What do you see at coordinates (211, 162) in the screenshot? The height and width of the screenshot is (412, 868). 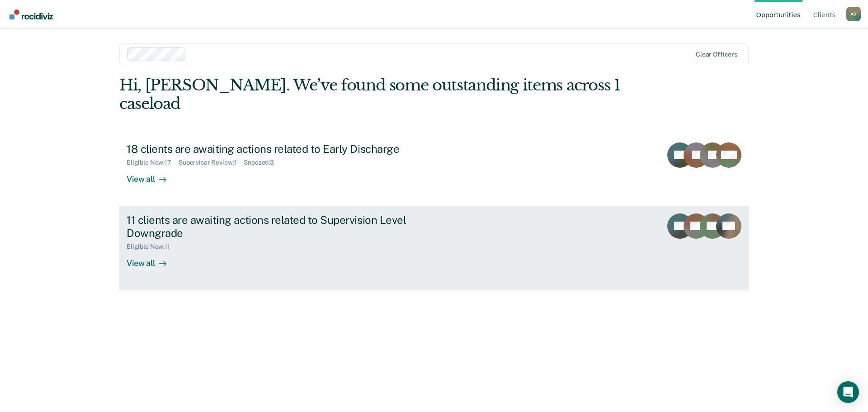 I see `div: Supervisor Review : 1` at bounding box center [211, 162].